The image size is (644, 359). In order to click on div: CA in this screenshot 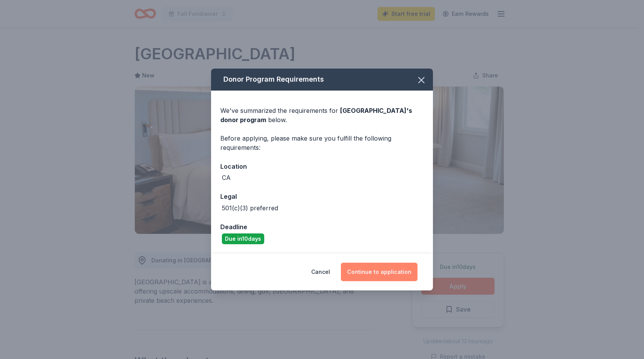, I will do `click(226, 178)`.